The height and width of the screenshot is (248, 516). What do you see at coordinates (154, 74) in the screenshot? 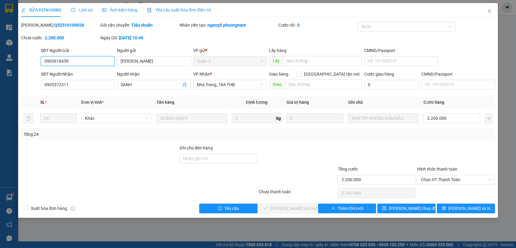
I see `div: Người nhận` at bounding box center [154, 74].